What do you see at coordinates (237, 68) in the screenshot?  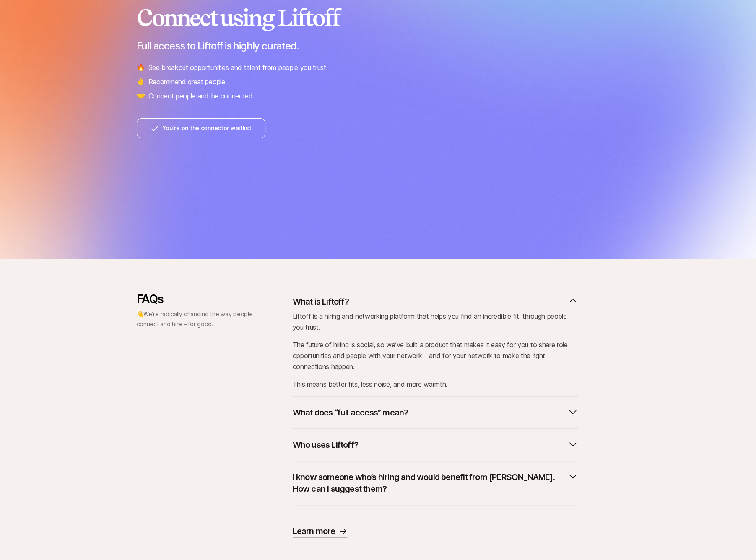 I see `p: See breakout opportunities and talent from people you trust` at bounding box center [237, 68].